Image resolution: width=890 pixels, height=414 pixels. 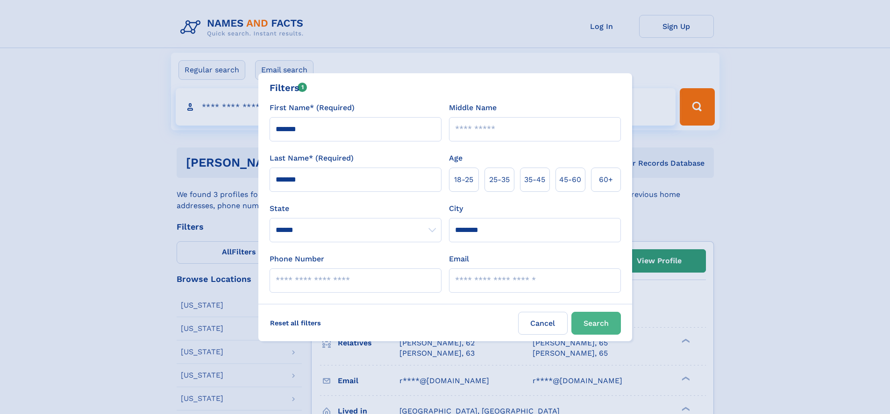 What do you see at coordinates (499, 180) in the screenshot?
I see `span: 25‑35` at bounding box center [499, 180].